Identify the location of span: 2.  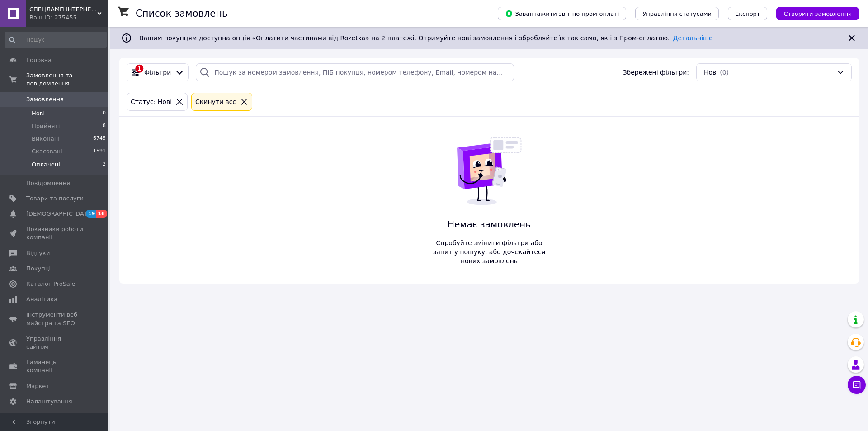
(104, 165).